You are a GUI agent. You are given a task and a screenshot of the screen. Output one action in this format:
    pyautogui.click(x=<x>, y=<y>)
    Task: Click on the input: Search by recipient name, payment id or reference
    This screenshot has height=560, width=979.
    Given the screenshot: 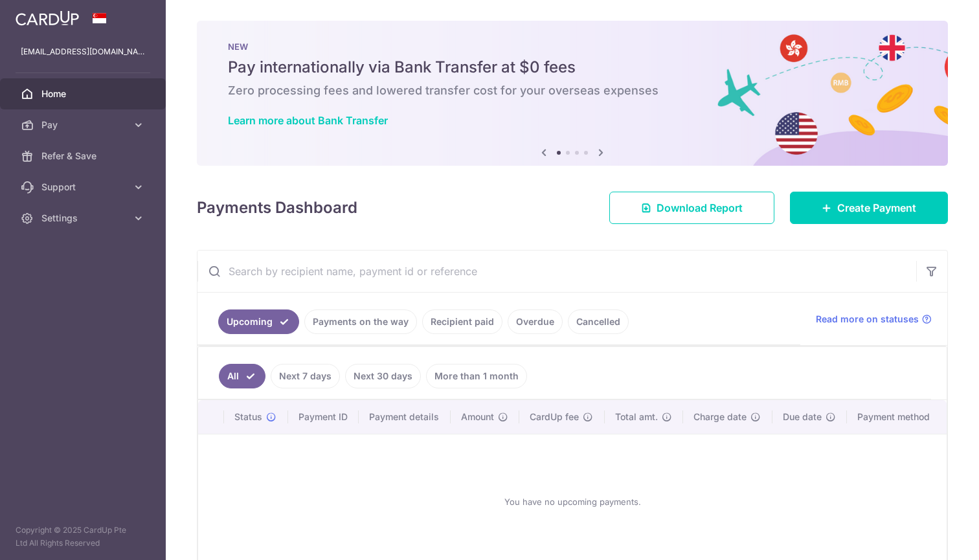 What is the action you would take?
    pyautogui.click(x=557, y=271)
    